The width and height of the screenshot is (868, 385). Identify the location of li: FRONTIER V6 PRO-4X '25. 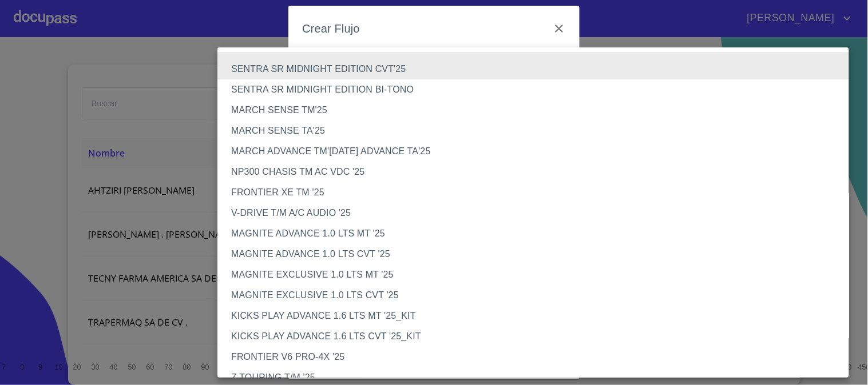
(538, 357).